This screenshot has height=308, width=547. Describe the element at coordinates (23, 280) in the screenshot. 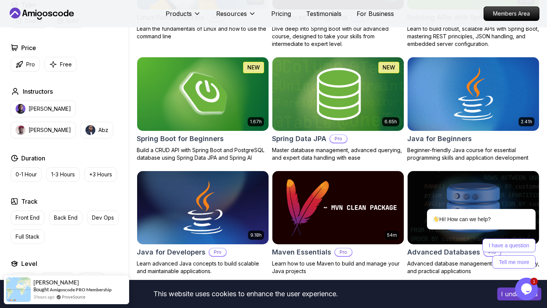

I see `button: Junior` at that location.